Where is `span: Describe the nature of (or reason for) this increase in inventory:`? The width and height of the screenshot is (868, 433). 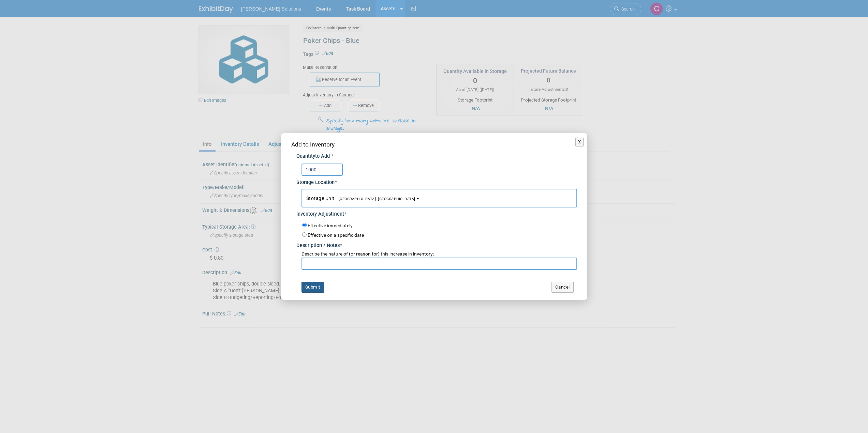 span: Describe the nature of (or reason for) this increase in inventory: is located at coordinates (368, 254).